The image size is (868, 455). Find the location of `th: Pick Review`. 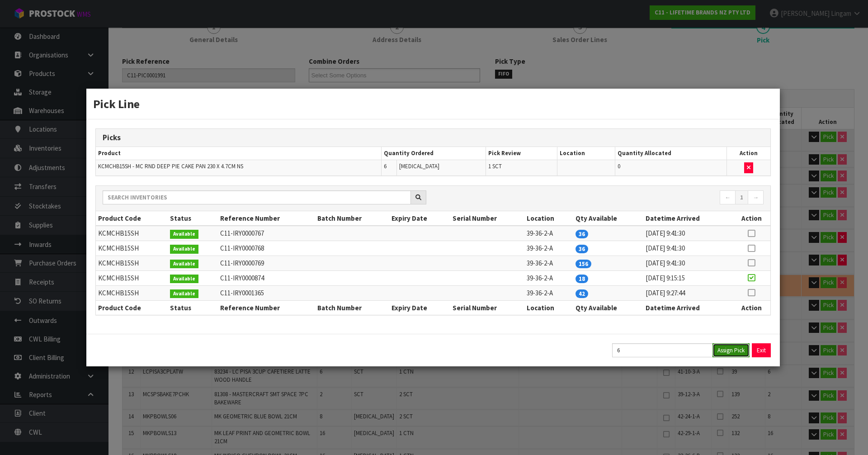

th: Pick Review is located at coordinates (522, 153).